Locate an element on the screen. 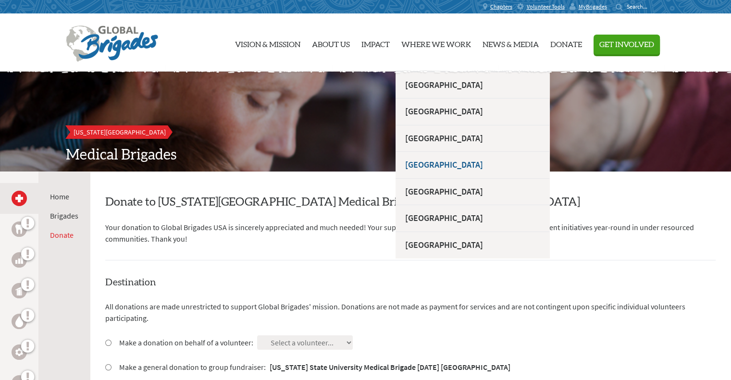  a: Water is located at coordinates (19, 321).